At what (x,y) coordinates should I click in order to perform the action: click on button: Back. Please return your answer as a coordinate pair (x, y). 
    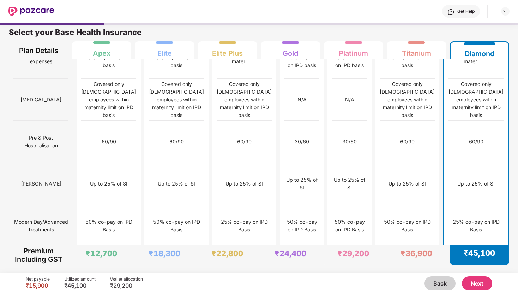
    Looking at the image, I should click on (440, 283).